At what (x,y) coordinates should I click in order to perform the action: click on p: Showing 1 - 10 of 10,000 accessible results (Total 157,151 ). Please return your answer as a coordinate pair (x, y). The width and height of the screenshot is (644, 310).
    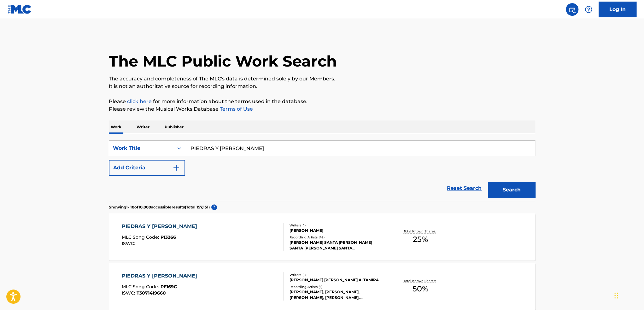
    Looking at the image, I should click on (159, 207).